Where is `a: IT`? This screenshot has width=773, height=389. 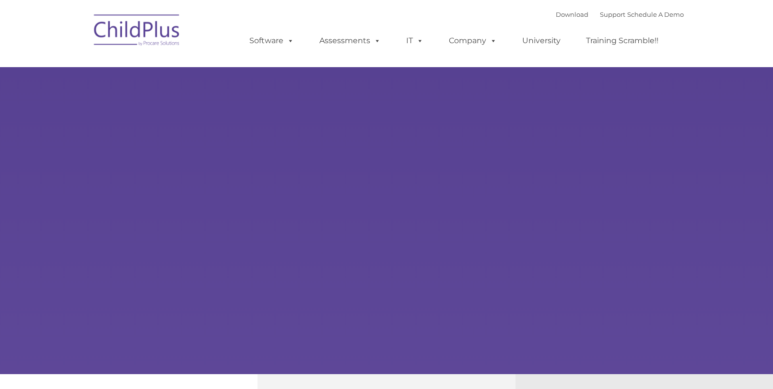
a: IT is located at coordinates (415, 41).